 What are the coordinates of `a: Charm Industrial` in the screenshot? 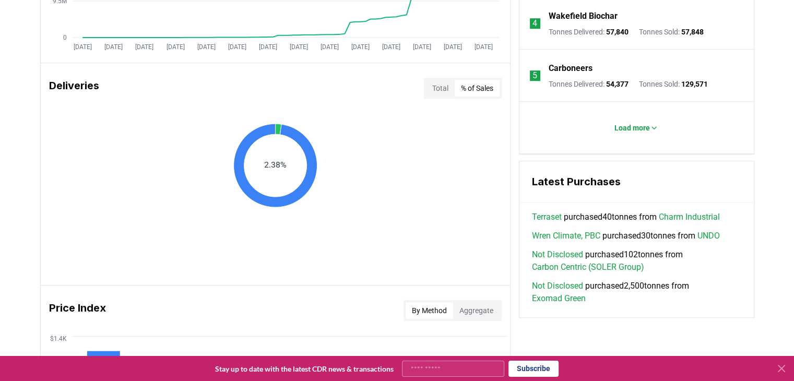 It's located at (689, 217).